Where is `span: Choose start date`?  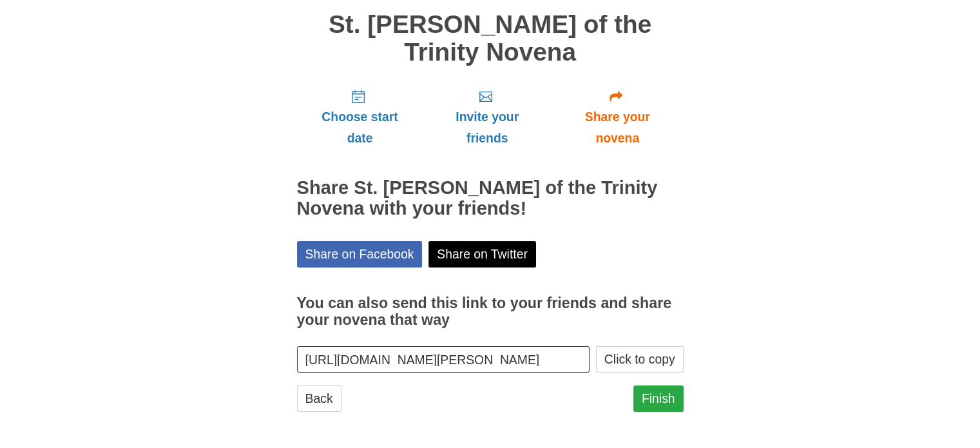
span: Choose start date is located at coordinates (360, 128).